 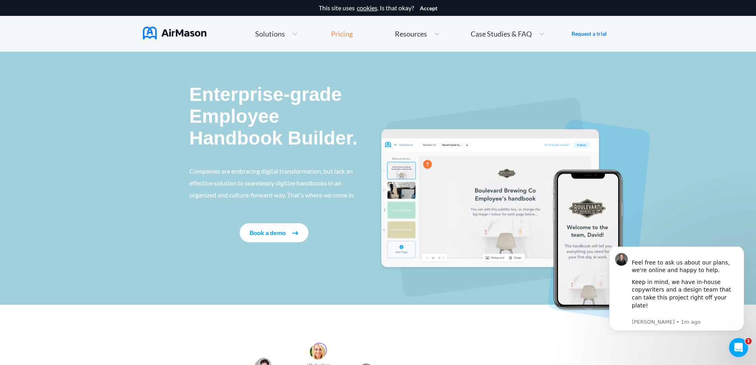 I want to click on span: Case Studies & FAQ, so click(x=501, y=34).